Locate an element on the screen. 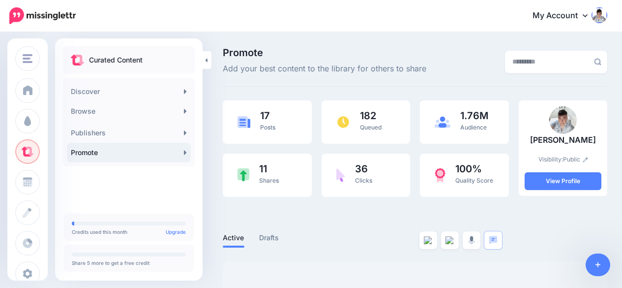  span: 182 is located at coordinates (371, 116).